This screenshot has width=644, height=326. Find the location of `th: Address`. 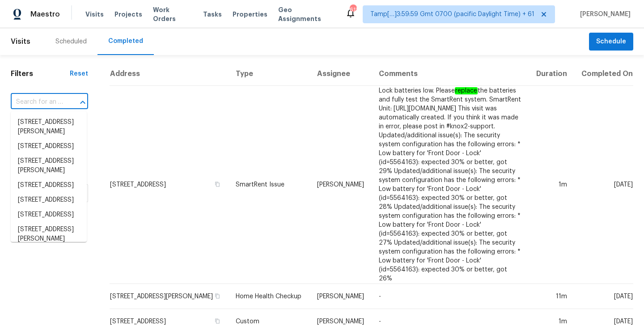

th: Address is located at coordinates (169, 74).